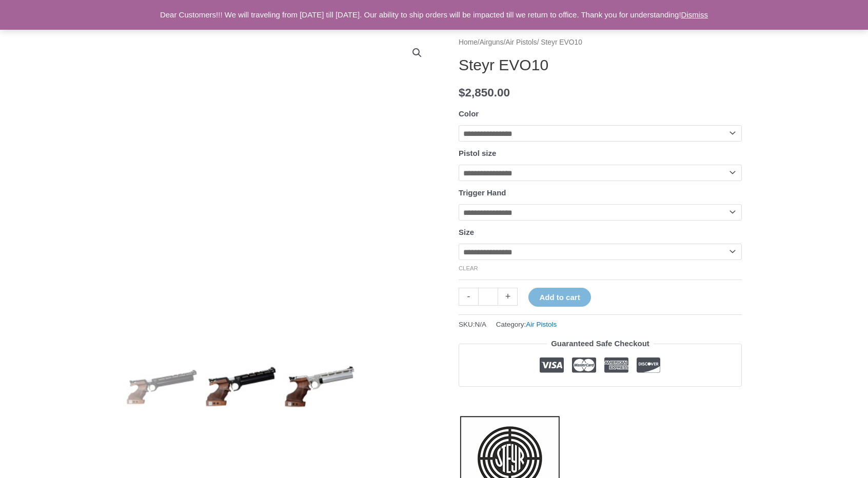 Image resolution: width=868 pixels, height=478 pixels. What do you see at coordinates (482, 192) in the screenshot?
I see `label: Trigger Hand` at bounding box center [482, 192].